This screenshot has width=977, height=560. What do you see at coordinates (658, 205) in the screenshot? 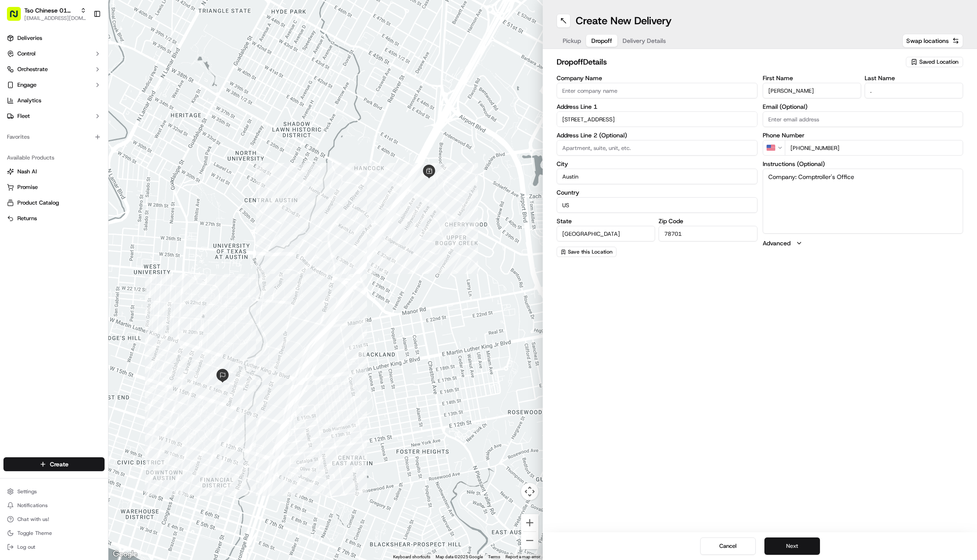
I see `input: Enter country` at bounding box center [658, 205].